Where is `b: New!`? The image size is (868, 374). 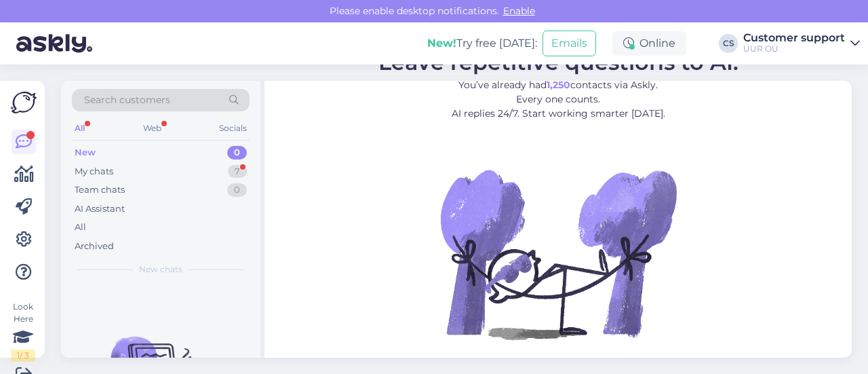
b: New! is located at coordinates (442, 42).